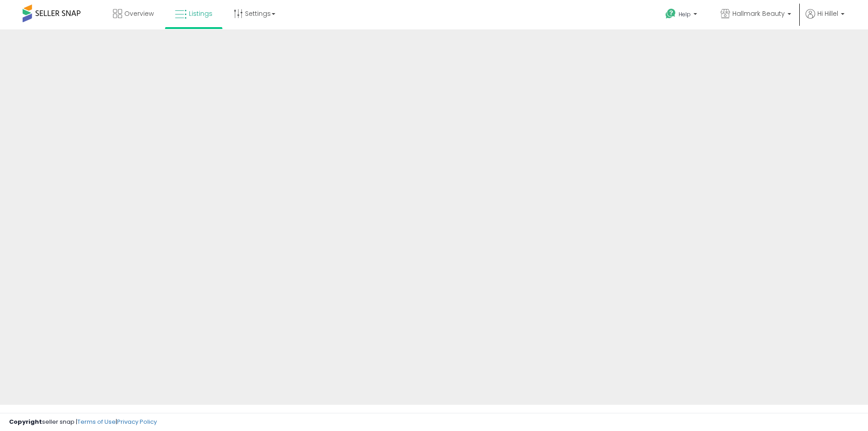 The width and height of the screenshot is (868, 431). Describe the element at coordinates (825, 19) in the screenshot. I see `a: Hi Hillel` at that location.